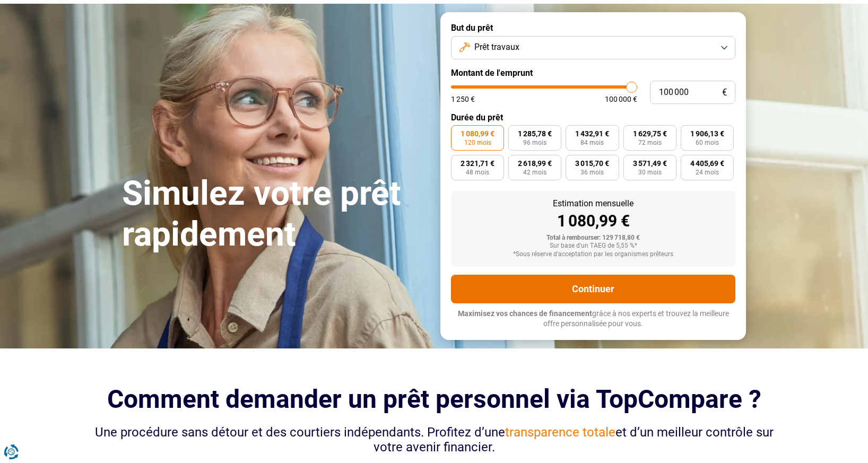 This screenshot has height=463, width=868. I want to click on span: transparence totale, so click(560, 432).